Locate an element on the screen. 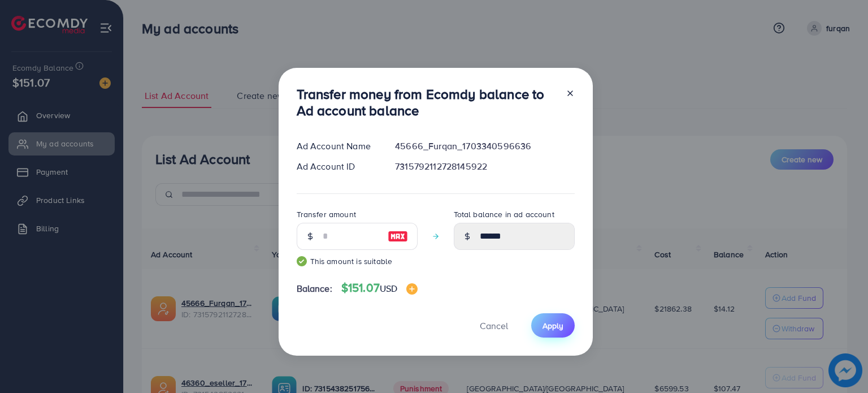  button: Apply is located at coordinates (553, 325).